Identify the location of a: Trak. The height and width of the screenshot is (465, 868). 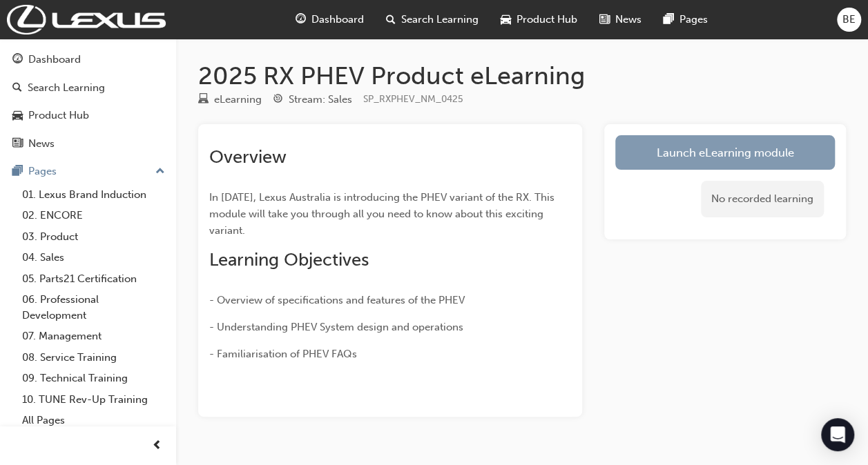
(86, 19).